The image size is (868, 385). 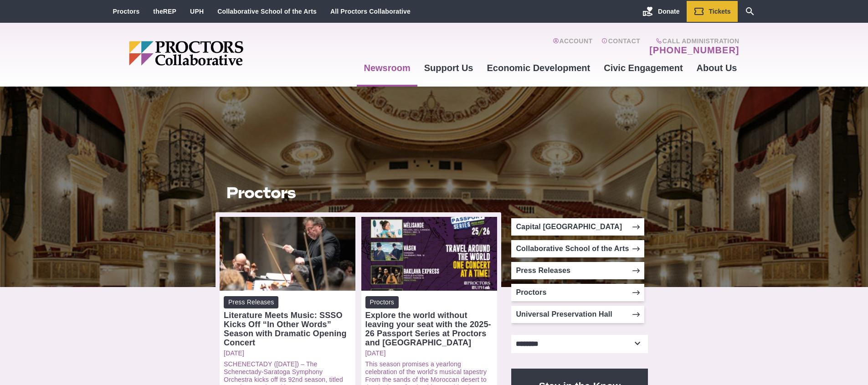 I want to click on a: Press Releases, so click(x=578, y=271).